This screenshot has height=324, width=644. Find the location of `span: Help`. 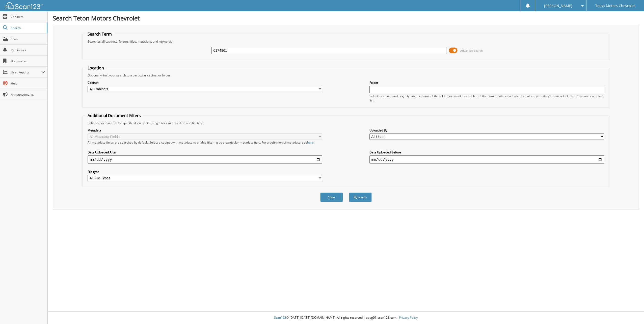

span: Help is located at coordinates (28, 83).